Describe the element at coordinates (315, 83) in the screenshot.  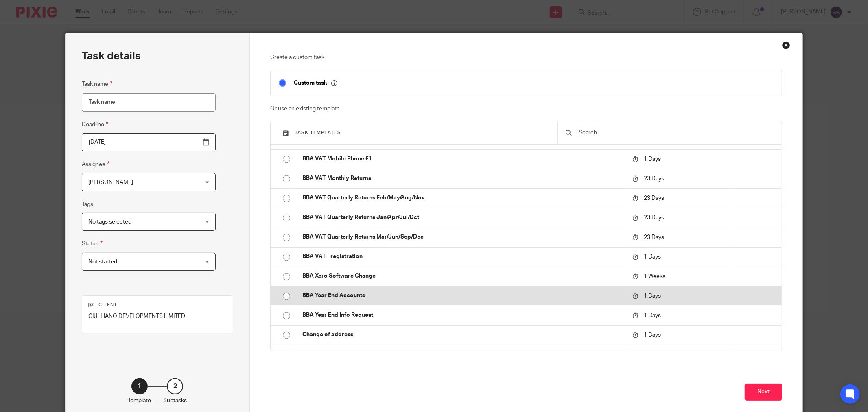
I see `p: Custom task` at that location.